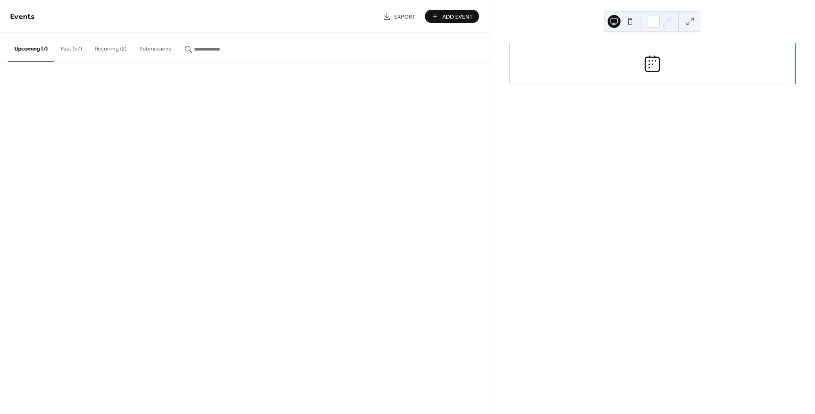  What do you see at coordinates (457, 17) in the screenshot?
I see `span: Add Event` at bounding box center [457, 17].